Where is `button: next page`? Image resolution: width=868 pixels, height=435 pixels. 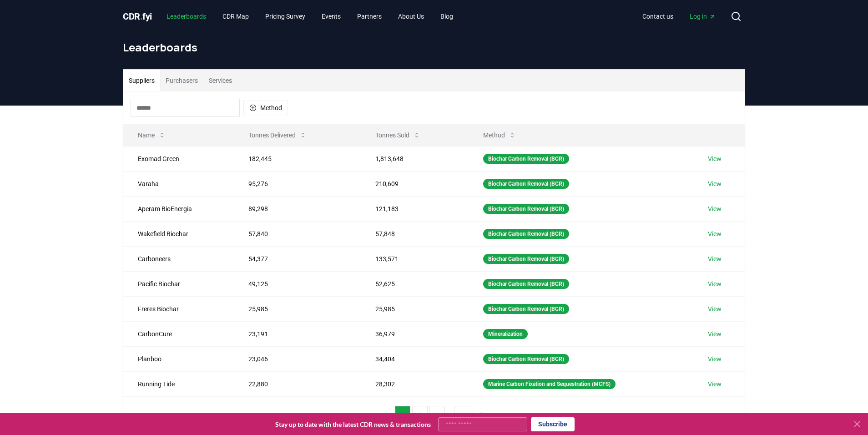 button: next page is located at coordinates (483, 415).